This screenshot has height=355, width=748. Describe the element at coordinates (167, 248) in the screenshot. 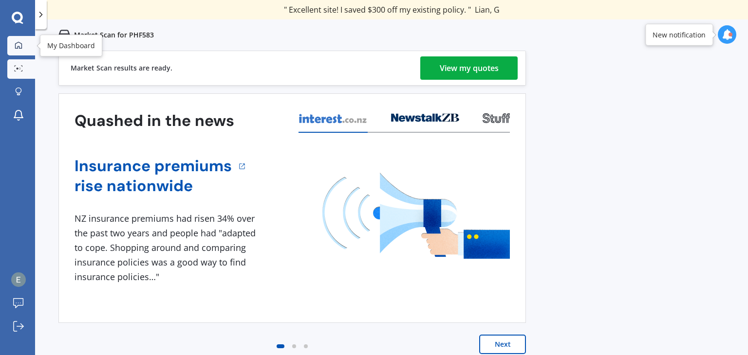

I see `div: NZ insurance premiums had risen 34% over the past two years and people had "adapted to cope. Shop...` at that location.